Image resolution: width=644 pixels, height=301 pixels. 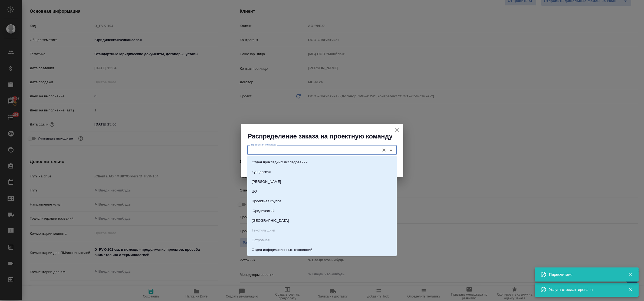 What do you see at coordinates (397, 130) in the screenshot?
I see `button: close` at bounding box center [397, 130].